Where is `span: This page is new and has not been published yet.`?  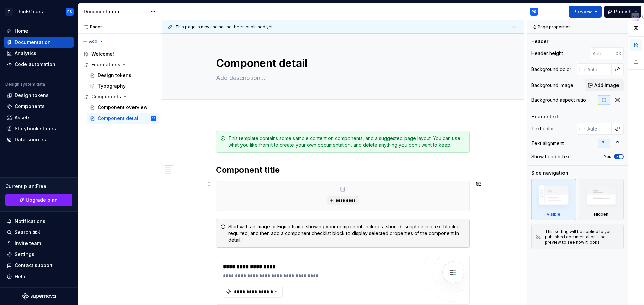 span: This page is new and has not been published yet. is located at coordinates (224, 27).